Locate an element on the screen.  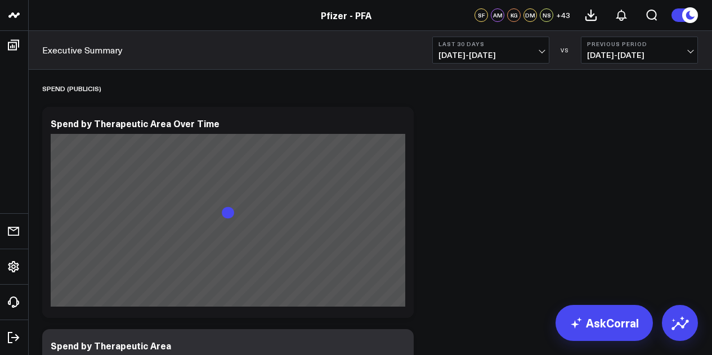
div: SPEND (PUBLICIS) is located at coordinates (72, 88).